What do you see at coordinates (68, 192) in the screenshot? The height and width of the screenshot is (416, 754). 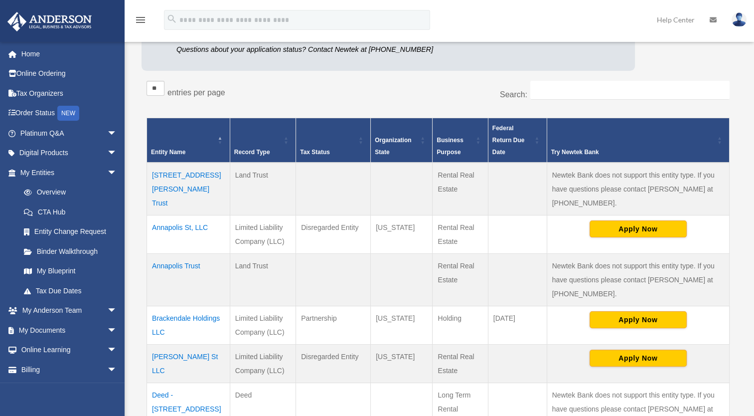 I see `a: Overview` at bounding box center [68, 192].